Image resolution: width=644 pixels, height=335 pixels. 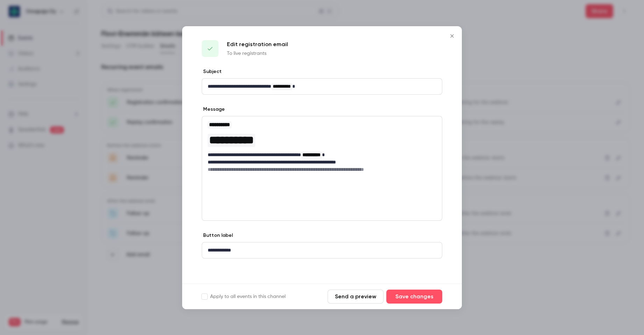 What do you see at coordinates (356, 297) in the screenshot?
I see `button: Send a preview` at bounding box center [356, 297].